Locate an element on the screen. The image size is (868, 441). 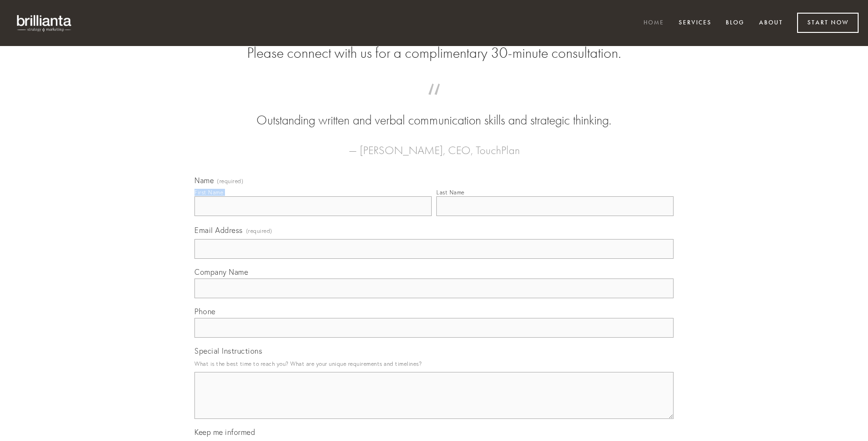
a: Home is located at coordinates (654, 23).